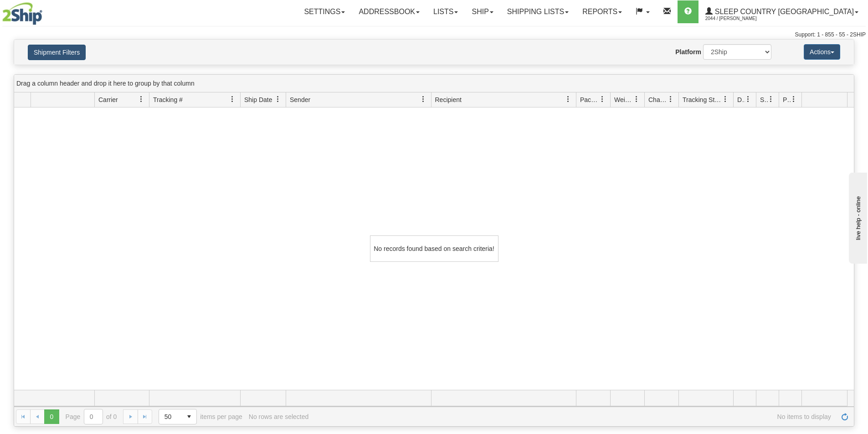  I want to click on span: Page of 0, so click(91, 417).